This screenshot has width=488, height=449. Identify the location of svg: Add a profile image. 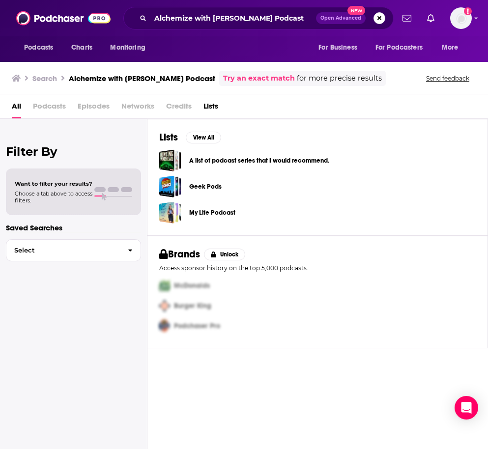
(467, 11).